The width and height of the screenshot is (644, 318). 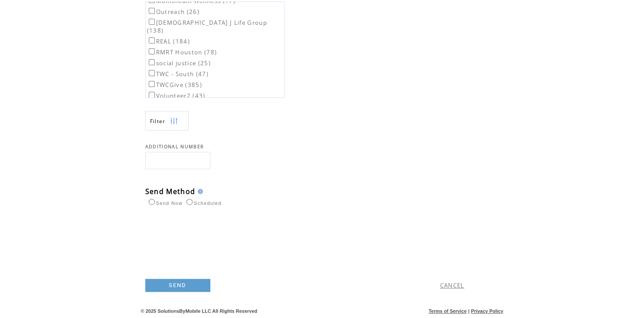 What do you see at coordinates (203, 203) in the screenshot?
I see `label: Scheduled` at bounding box center [203, 203].